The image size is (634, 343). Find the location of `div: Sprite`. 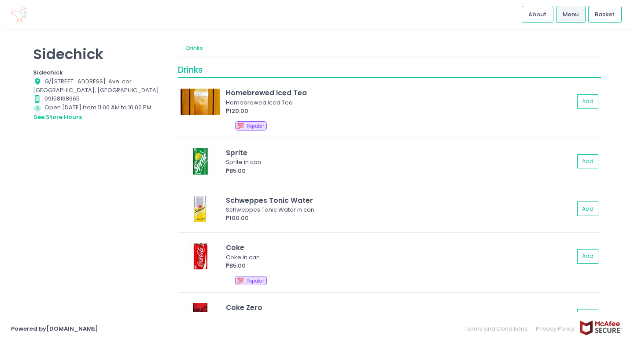

div: Sprite is located at coordinates (400, 152).